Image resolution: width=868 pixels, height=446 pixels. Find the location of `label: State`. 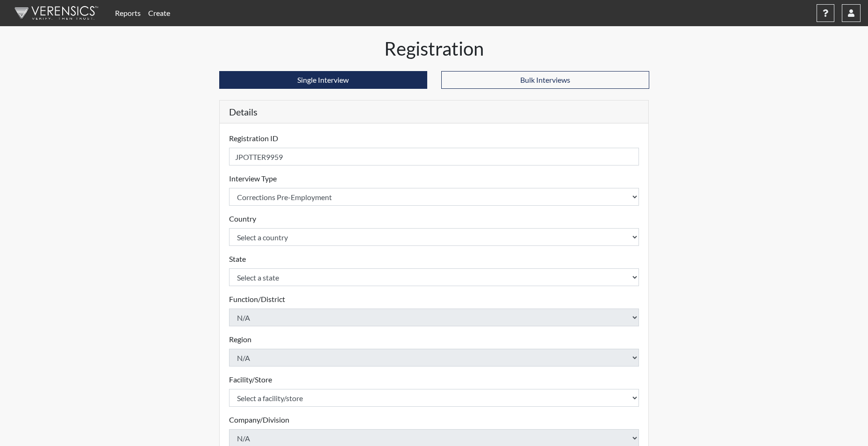

label: State is located at coordinates (237, 259).